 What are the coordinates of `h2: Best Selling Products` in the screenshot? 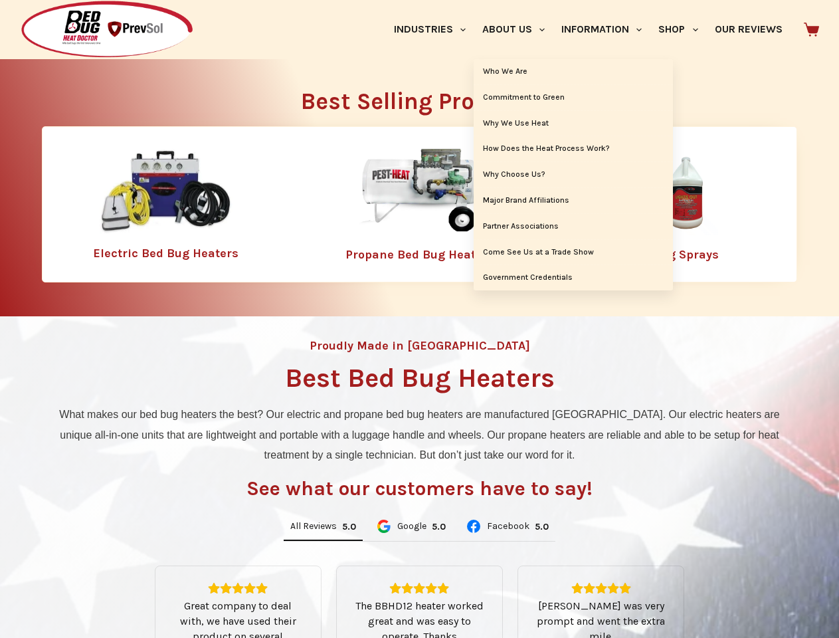 It's located at (419, 101).